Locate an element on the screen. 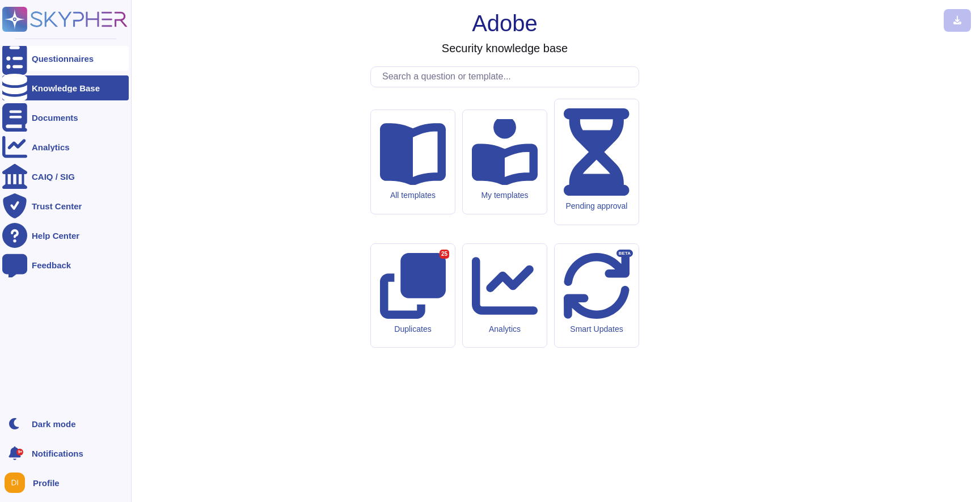 This screenshot has width=980, height=502. div: Help Center is located at coordinates (55, 235).